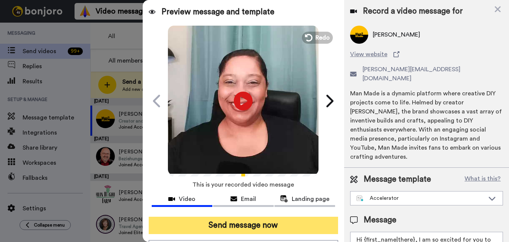 The image size is (509, 242). I want to click on span: Landing page, so click(311, 199).